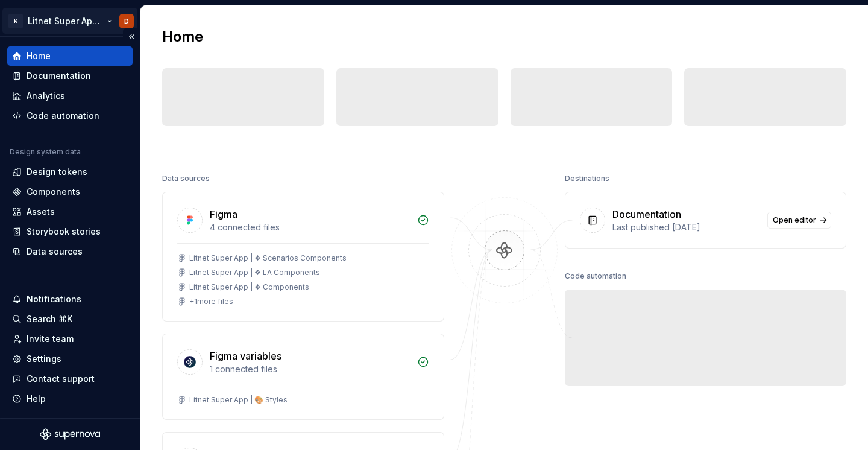 Image resolution: width=868 pixels, height=450 pixels. Describe the element at coordinates (800, 220) in the screenshot. I see `a: Open editor` at that location.